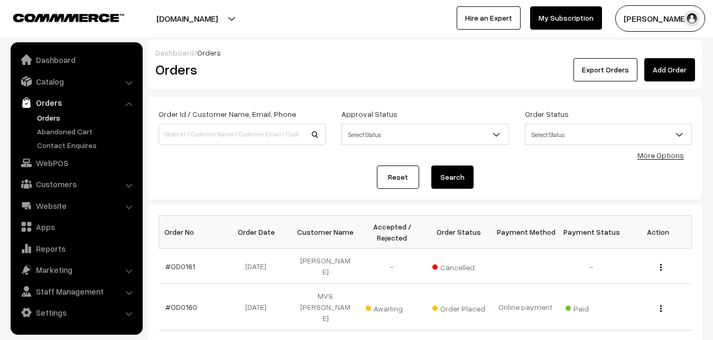 Image resolution: width=713 pixels, height=340 pixels. What do you see at coordinates (526, 307) in the screenshot?
I see `td: Online payment` at bounding box center [526, 307].